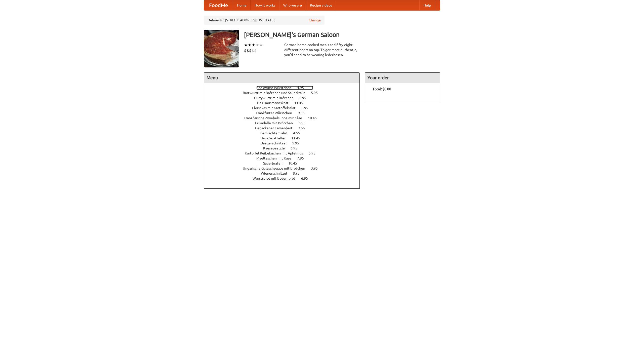 The image size is (644, 356). What do you see at coordinates (276, 148) in the screenshot?
I see `span: Kaesepaetzle` at bounding box center [276, 148].